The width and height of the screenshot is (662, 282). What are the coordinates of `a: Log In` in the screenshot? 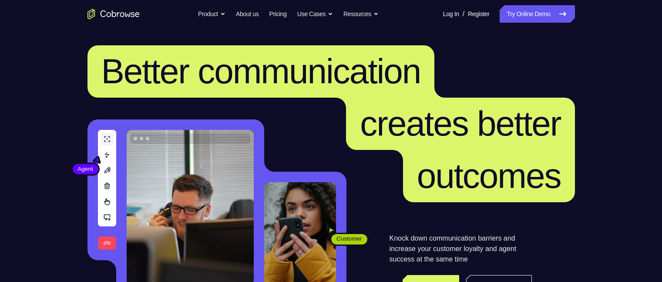 It's located at (451, 14).